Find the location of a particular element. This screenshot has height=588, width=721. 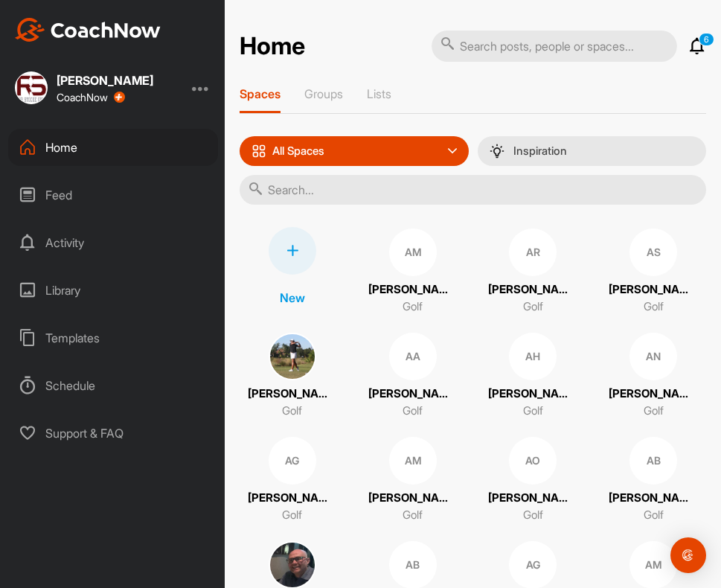

div: AG is located at coordinates (293, 460).